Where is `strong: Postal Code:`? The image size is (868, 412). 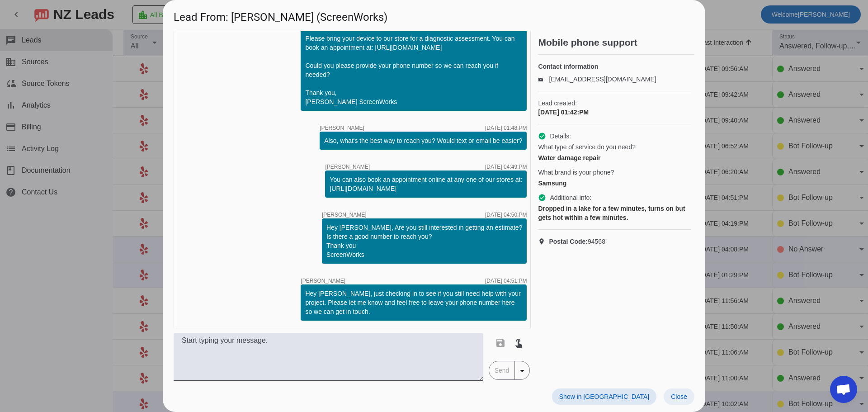
strong: Postal Code: is located at coordinates (568, 242).